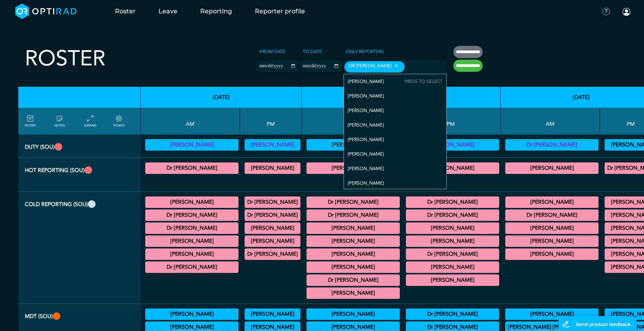 Image resolution: width=644 pixels, height=331 pixels. I want to click on div: General MRI 09:00 - 12:30, so click(353, 215).